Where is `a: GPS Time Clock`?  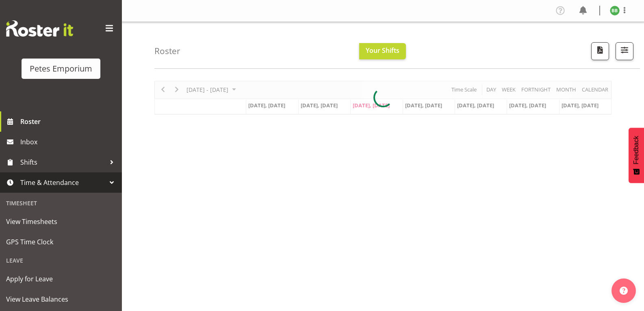 a: GPS Time Clock is located at coordinates (61, 242).